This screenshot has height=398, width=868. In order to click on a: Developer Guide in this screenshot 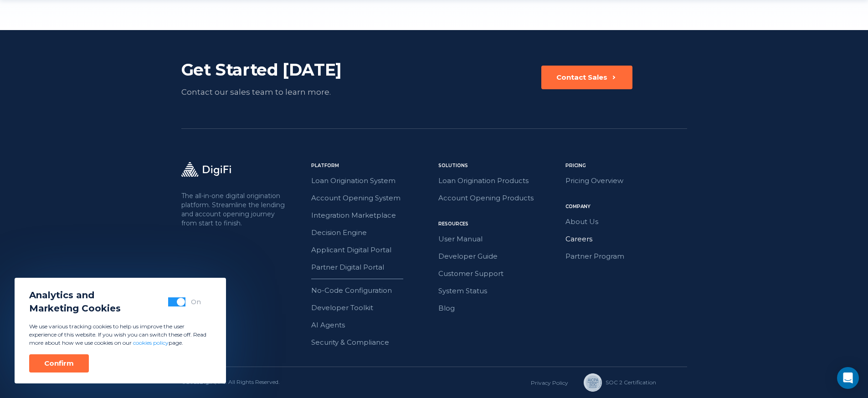, I will do `click(499, 256)`.